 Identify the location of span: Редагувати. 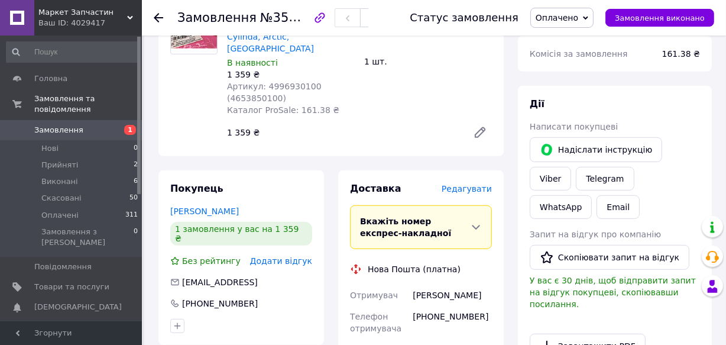
(467, 189).